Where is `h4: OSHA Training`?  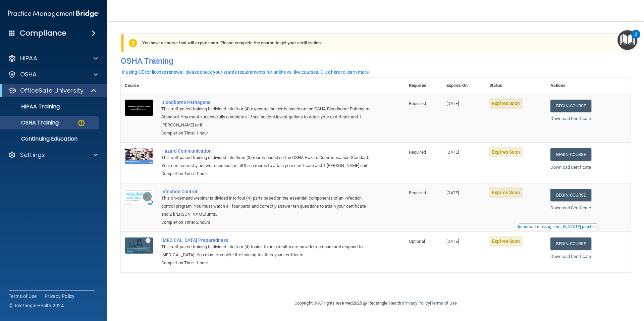 h4: OSHA Training is located at coordinates (376, 61).